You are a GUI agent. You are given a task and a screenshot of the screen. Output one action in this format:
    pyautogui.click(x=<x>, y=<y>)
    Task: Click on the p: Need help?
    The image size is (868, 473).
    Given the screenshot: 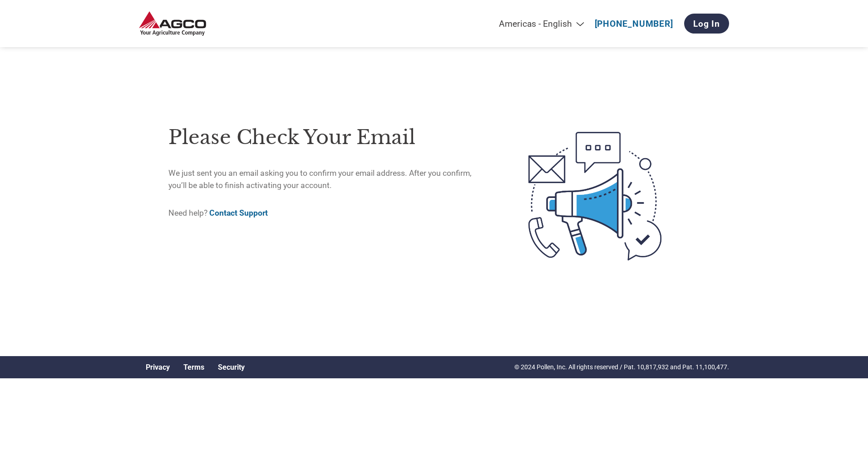 What is the action you would take?
    pyautogui.click(x=329, y=213)
    